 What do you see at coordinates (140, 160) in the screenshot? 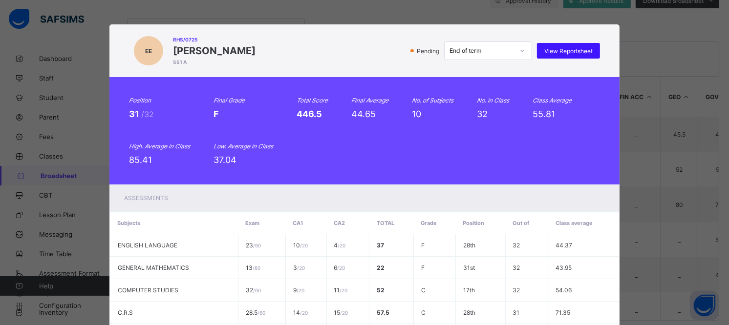
I see `span: 85.41` at bounding box center [140, 160].